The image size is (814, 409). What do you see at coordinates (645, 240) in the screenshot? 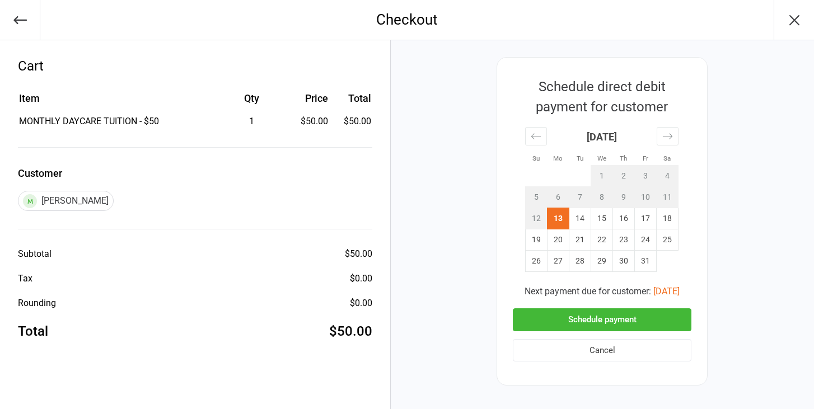
I see `td: Friday, October 24, 2025` at bounding box center [645, 240].